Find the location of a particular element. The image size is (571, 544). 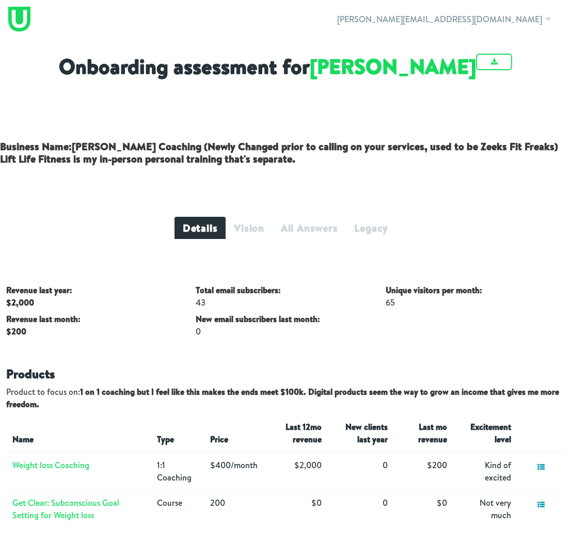

img: dropdown indicator is located at coordinates (548, 19).